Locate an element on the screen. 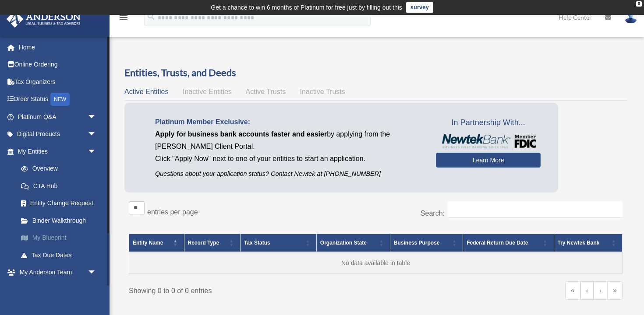  a: CTA Hub is located at coordinates (61, 186).